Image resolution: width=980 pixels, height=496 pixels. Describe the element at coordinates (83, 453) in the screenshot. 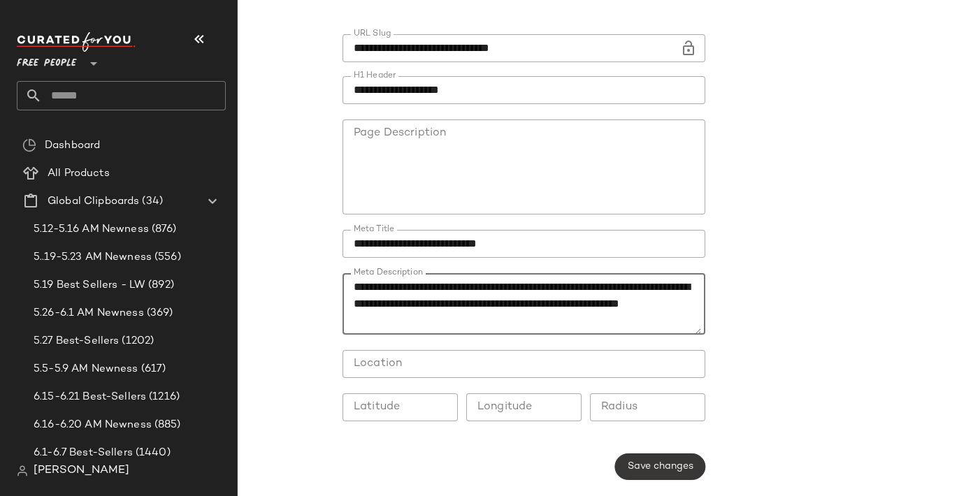

I see `span: 6.1-6.7 Best-Sellers` at that location.